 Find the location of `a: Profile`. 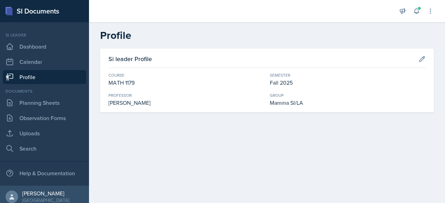

a: Profile is located at coordinates (44, 77).